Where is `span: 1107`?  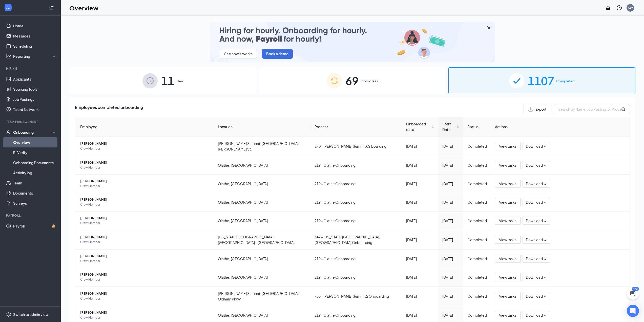
span: 1107 is located at coordinates (541, 80).